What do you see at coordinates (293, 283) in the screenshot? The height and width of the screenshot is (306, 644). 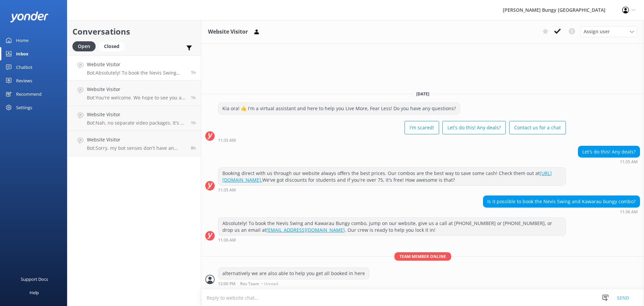 I see `div: Oct 16 2025 12:06pm (UTC +13:00) Pacific/Auckland` at bounding box center [293, 283].